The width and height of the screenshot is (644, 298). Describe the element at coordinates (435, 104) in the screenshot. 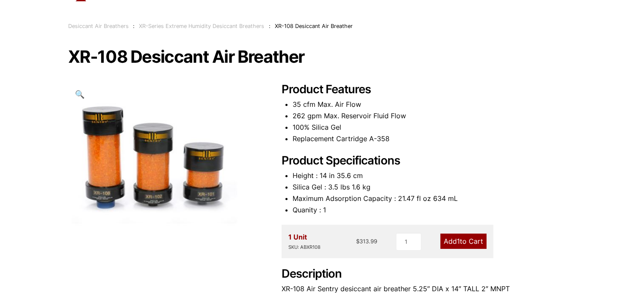

I see `li: 35 cfm Max. Air Flow` at that location.